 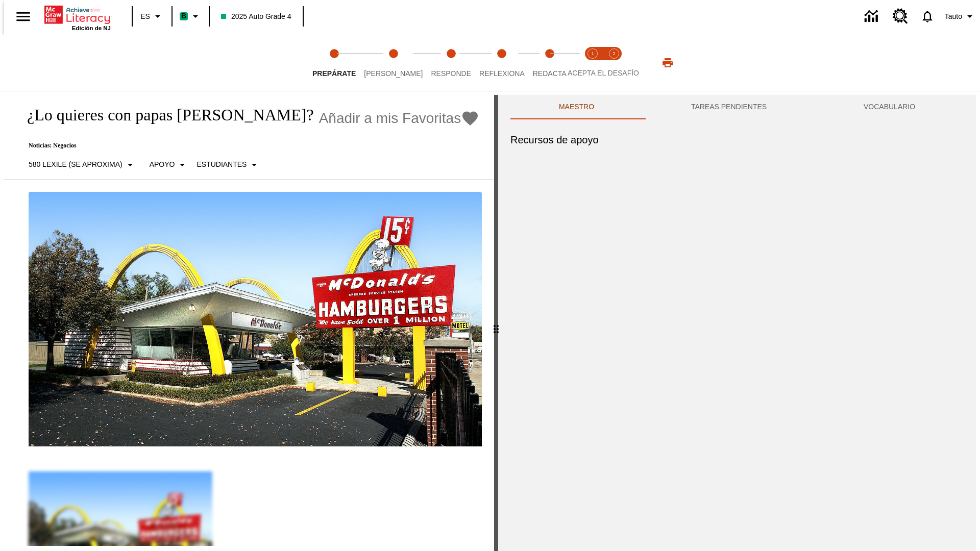 What do you see at coordinates (502, 63) in the screenshot?
I see `button: Reflexiona step 4 of 5` at bounding box center [502, 63].